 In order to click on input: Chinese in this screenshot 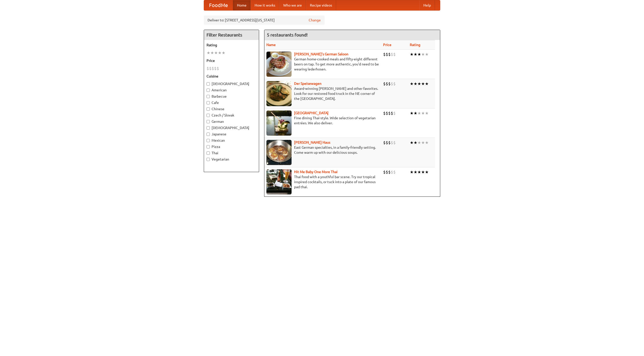, I will do `click(208, 109)`.